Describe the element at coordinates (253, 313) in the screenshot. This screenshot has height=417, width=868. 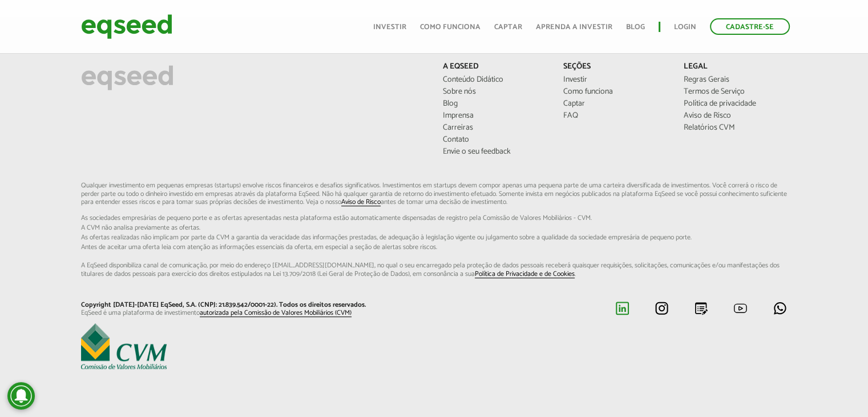
I see `p: EqSeed é uma plataforma de investimento` at that location.